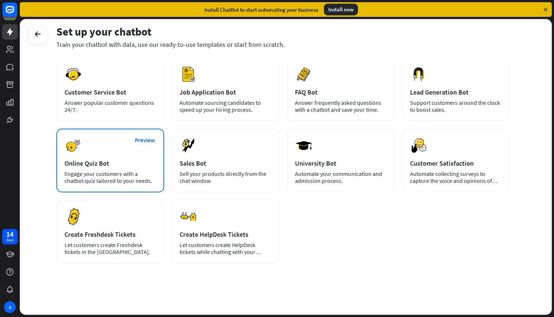 The width and height of the screenshot is (554, 317). Describe the element at coordinates (110, 92) in the screenshot. I see `div: Customer Service Bot` at that location.